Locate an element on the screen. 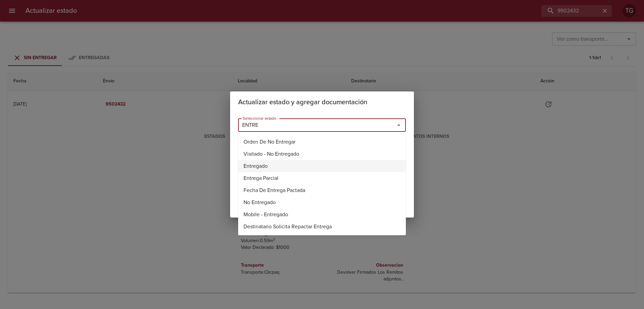 This screenshot has width=644, height=309. h2: Actualizar estado y agregar documentación is located at coordinates (322, 102).